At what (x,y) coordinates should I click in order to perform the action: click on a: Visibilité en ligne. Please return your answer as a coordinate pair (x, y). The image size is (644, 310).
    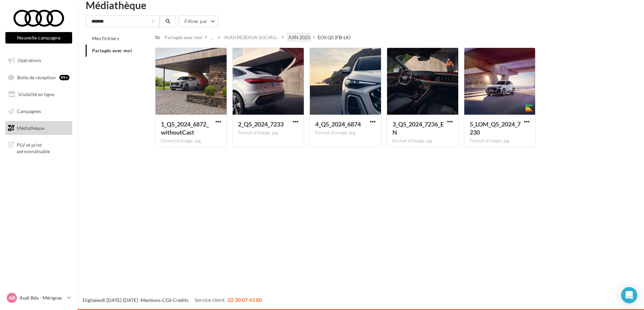
    Looking at the image, I should click on (39, 95).